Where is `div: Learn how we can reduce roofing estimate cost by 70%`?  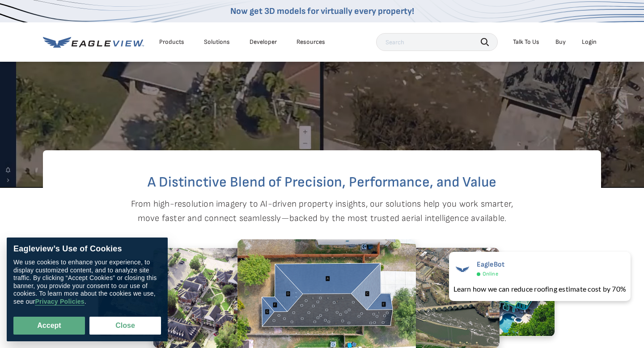
div: Learn how we can reduce roofing estimate cost by 70% is located at coordinates (540, 289).